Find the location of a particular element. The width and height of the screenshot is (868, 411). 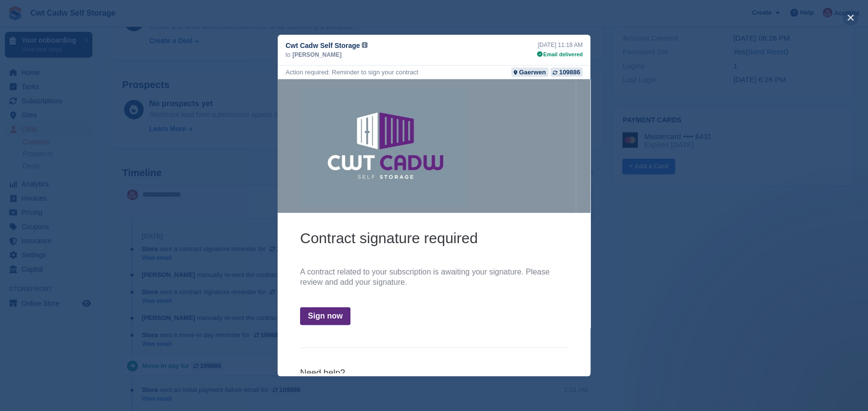

span: Cwt Cadw Self Storage is located at coordinates (322, 46).